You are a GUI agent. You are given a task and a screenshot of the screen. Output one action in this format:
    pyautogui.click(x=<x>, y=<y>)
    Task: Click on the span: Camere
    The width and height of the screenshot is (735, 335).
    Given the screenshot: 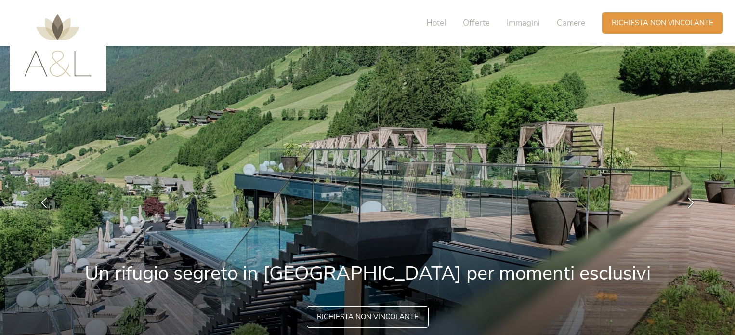 What is the action you would take?
    pyautogui.click(x=571, y=23)
    